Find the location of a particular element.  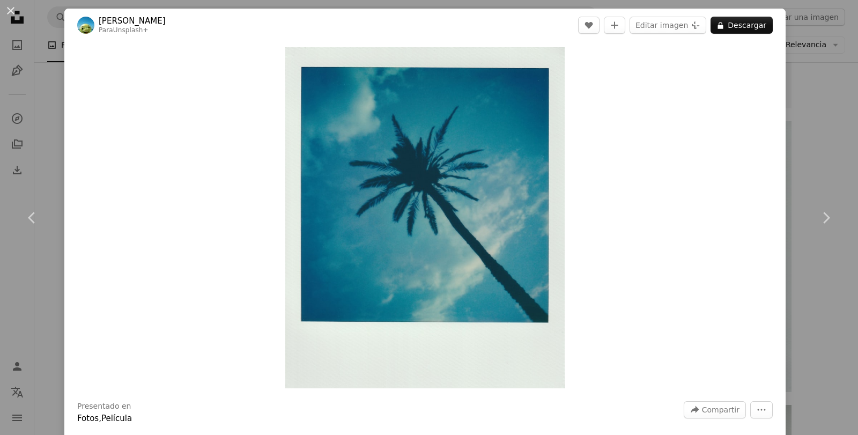

div: Para is located at coordinates (132, 31).